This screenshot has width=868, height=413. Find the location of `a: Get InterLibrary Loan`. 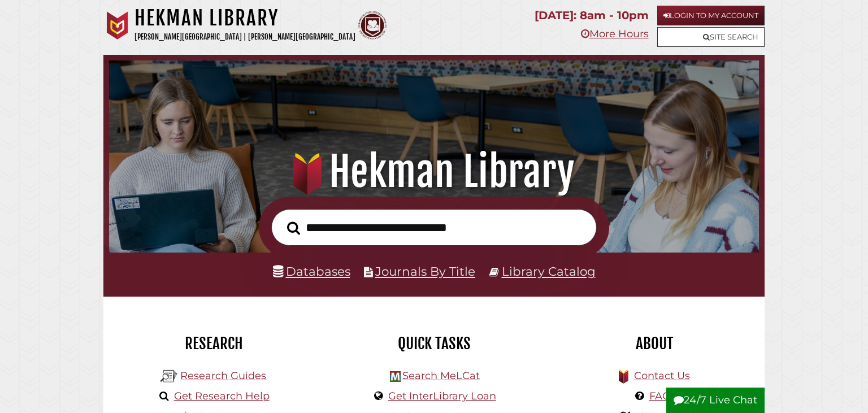

a: Get InterLibrary Loan is located at coordinates (442, 397).